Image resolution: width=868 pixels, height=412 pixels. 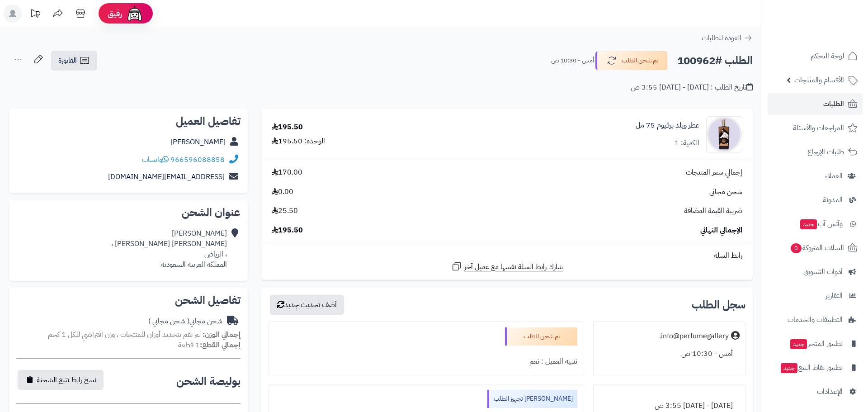 I want to click on a: تطبيق المتجرجديد, so click(x=816, y=344).